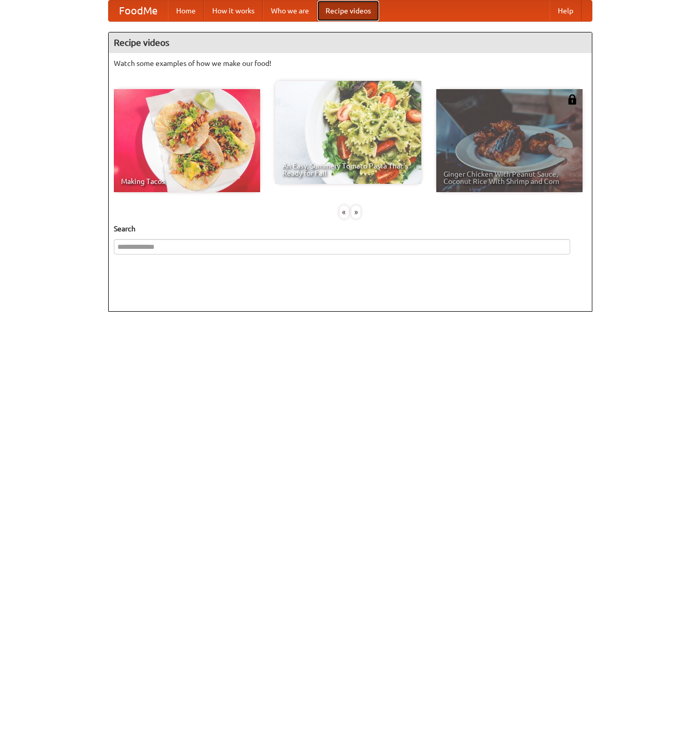 The image size is (700, 729). I want to click on span: Making Tacos, so click(187, 182).